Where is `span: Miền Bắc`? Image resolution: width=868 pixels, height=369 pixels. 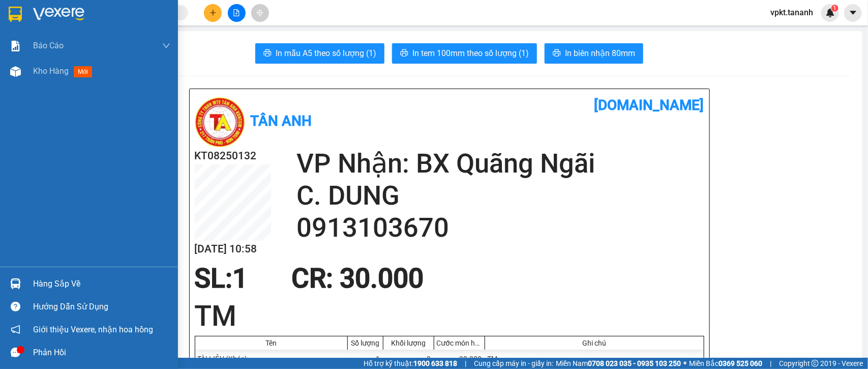 span: Miền Bắc is located at coordinates (726, 363).